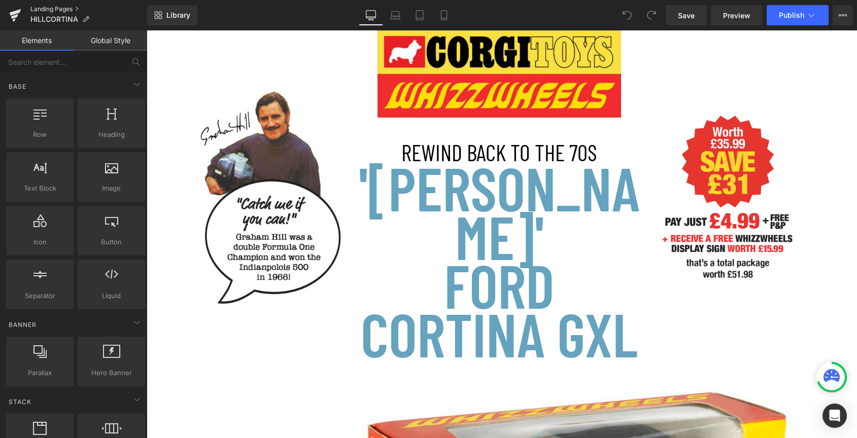 Image resolution: width=857 pixels, height=438 pixels. What do you see at coordinates (737, 15) in the screenshot?
I see `a: Preview` at bounding box center [737, 15].